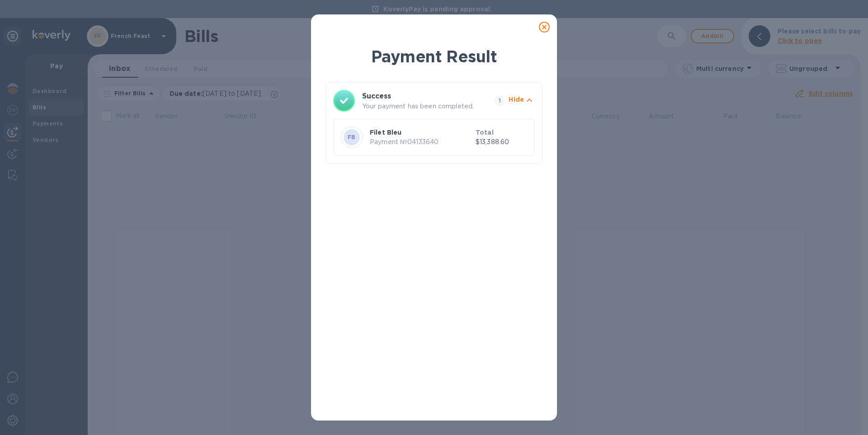  I want to click on span: 1, so click(500, 101).